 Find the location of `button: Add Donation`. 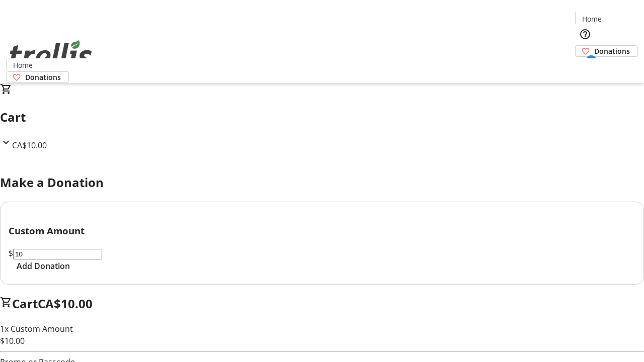

button: Add Donation is located at coordinates (43, 266).